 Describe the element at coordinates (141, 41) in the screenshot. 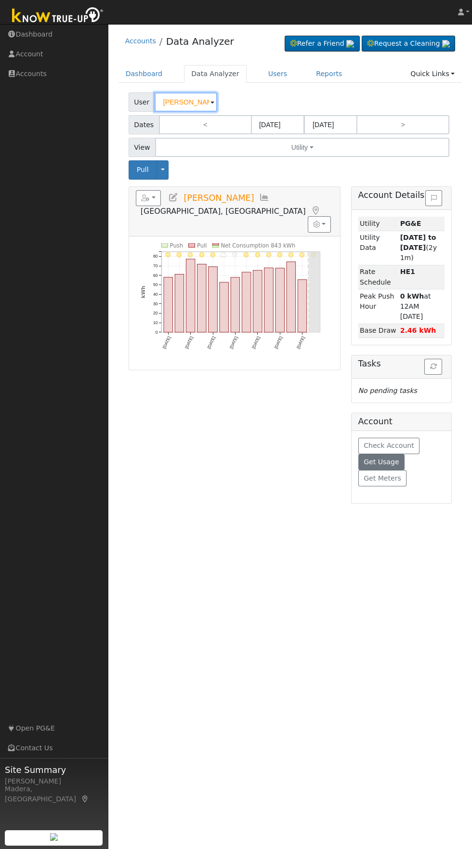

I see `a: Accounts` at that location.